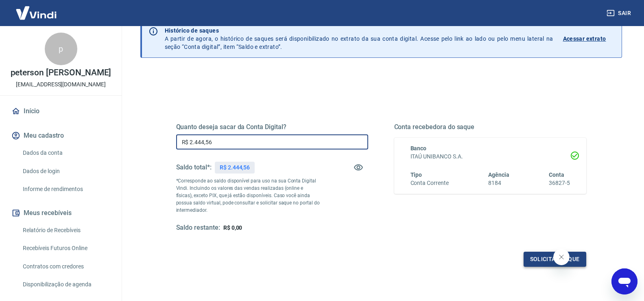 The height and width of the screenshot is (301, 644). What do you see at coordinates (490, 156) in the screenshot?
I see `h6: ITAÚ UNIBANCO S.A.` at bounding box center [490, 156].